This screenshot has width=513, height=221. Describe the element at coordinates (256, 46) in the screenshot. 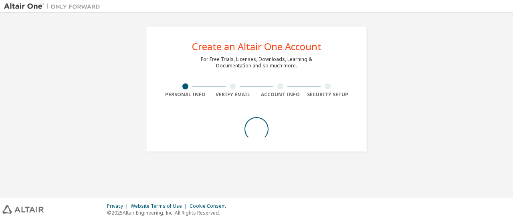

I see `div: Create an Altair One Account` at that location.